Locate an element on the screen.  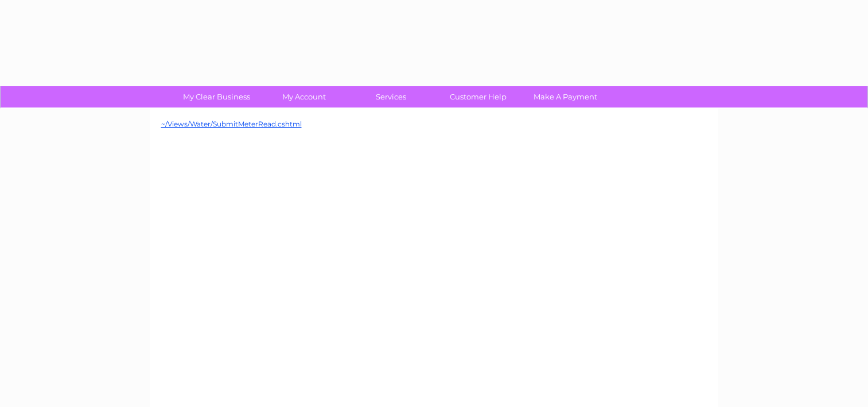
a: ~/Views/Water/SubmitMeterRead.cshtml is located at coordinates (231, 123).